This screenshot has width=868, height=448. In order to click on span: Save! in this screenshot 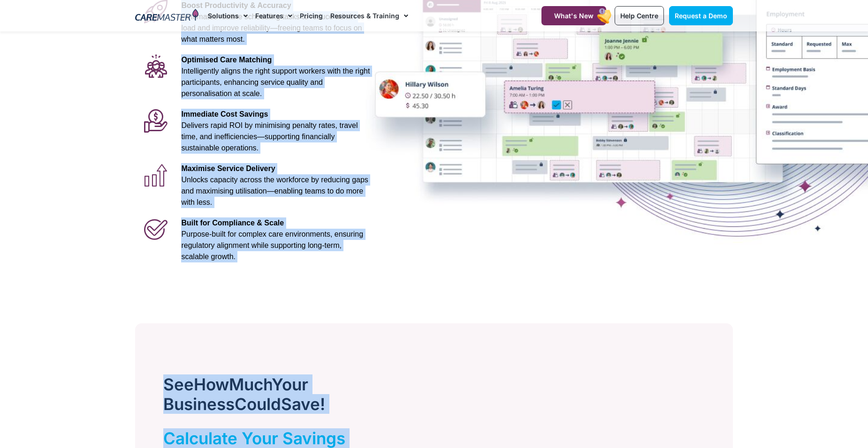, I will do `click(303, 404)`.